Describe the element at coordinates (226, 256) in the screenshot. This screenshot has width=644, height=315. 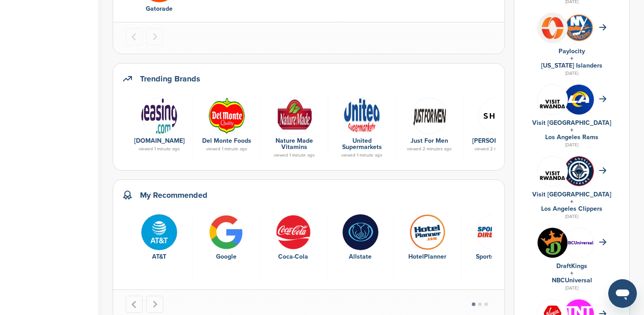
I see `div: Google` at that location.